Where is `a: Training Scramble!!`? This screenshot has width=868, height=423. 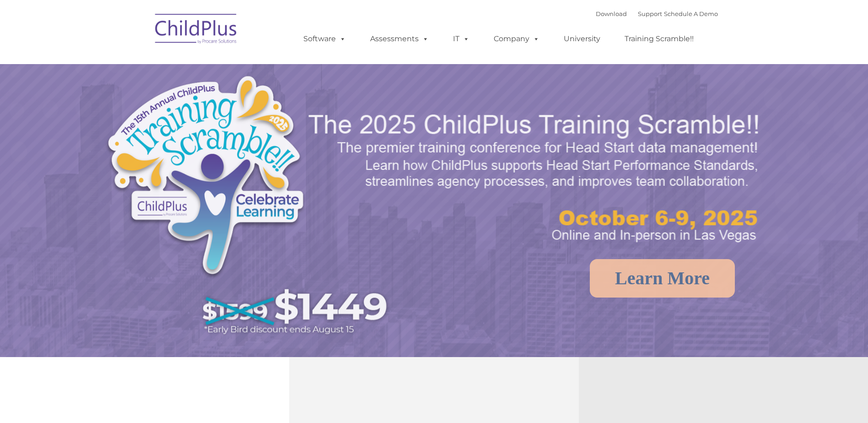
a: Training Scramble!! is located at coordinates (659, 39).